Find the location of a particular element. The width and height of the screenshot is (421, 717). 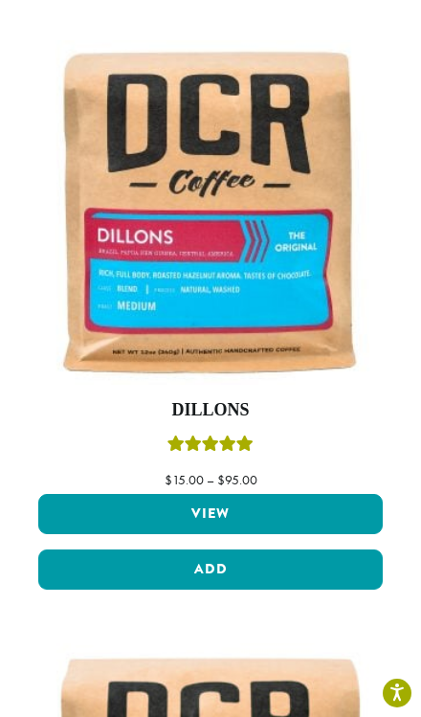

a: DillonsRated 5.00 out of 5 is located at coordinates (211, 263).